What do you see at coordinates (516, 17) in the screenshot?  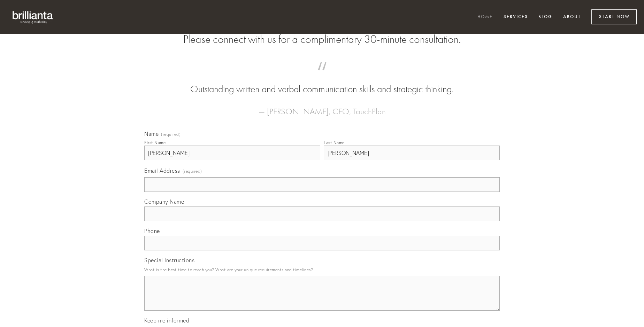 I see `a: Services` at bounding box center [516, 17].